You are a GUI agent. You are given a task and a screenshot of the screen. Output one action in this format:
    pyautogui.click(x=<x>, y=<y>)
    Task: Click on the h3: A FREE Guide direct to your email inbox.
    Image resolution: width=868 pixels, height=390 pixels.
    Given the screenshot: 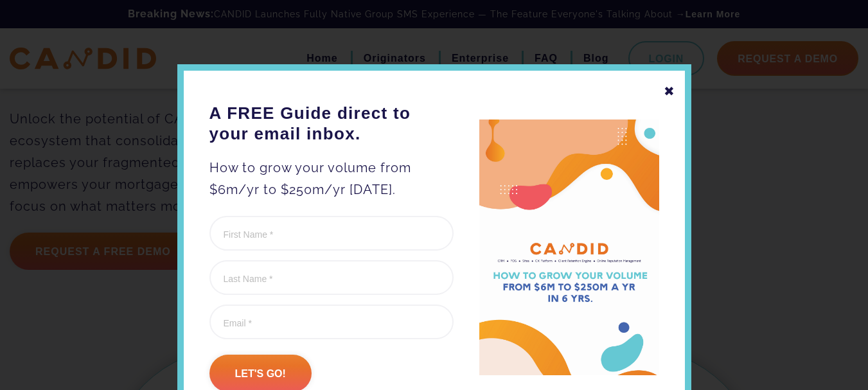 What is the action you would take?
    pyautogui.click(x=332, y=123)
    